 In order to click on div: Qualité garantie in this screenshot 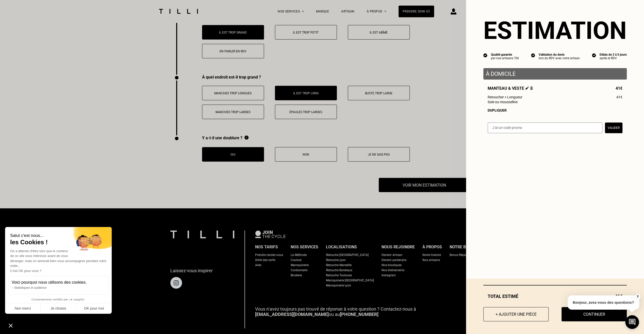, I will do `click(505, 55)`.